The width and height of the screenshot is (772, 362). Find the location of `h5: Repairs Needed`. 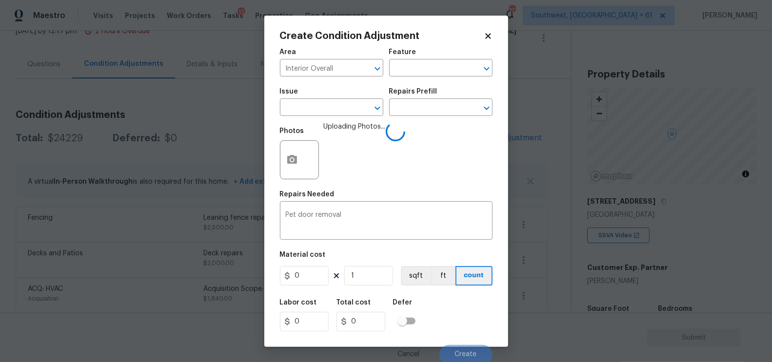

h5: Repairs Needed is located at coordinates (307, 195).